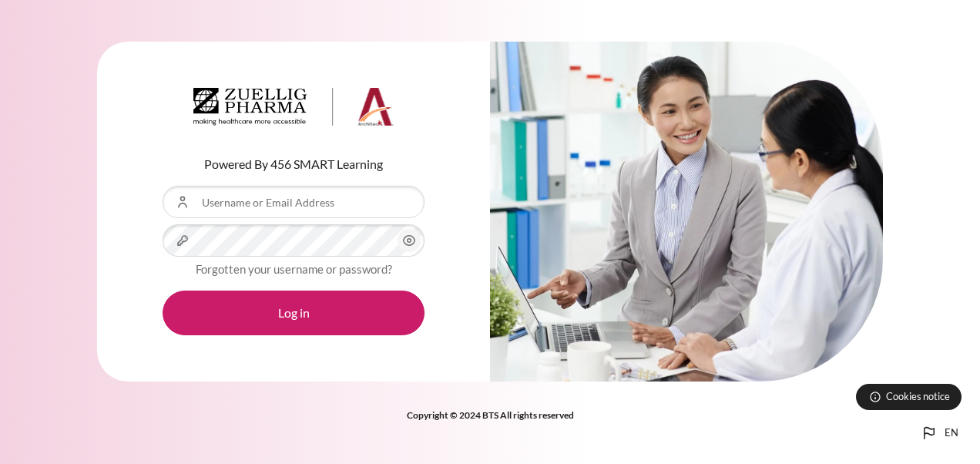 This screenshot has height=464, width=980. What do you see at coordinates (293, 164) in the screenshot?
I see `p: Powered By 456 SMART Learning` at bounding box center [293, 164].